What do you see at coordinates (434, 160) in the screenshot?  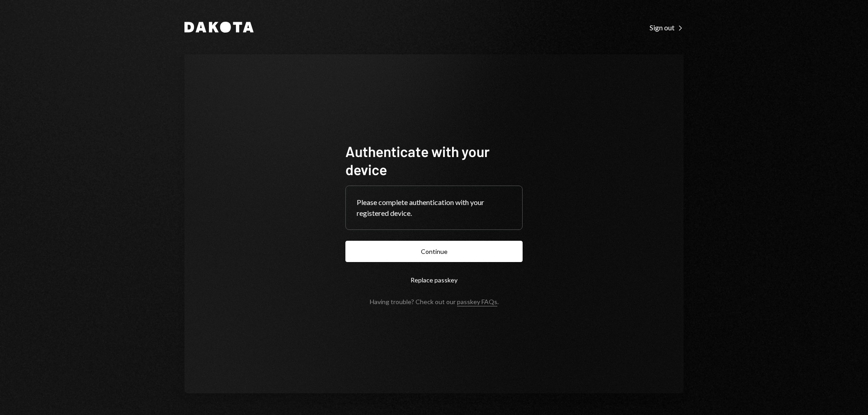 I see `h1: Authenticate with your device` at bounding box center [434, 160].